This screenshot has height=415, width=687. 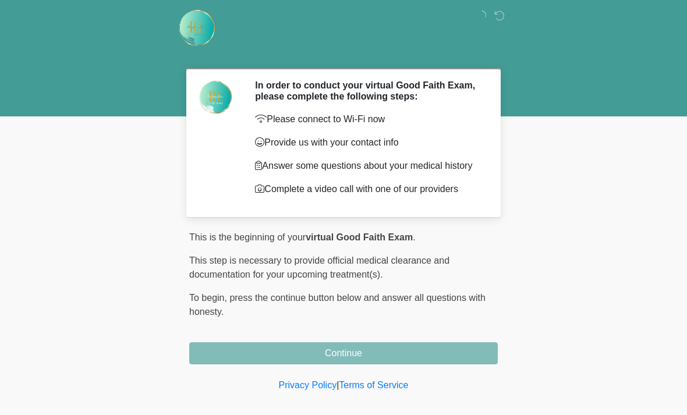 What do you see at coordinates (308, 385) in the screenshot?
I see `a: Privacy Policy` at bounding box center [308, 385].